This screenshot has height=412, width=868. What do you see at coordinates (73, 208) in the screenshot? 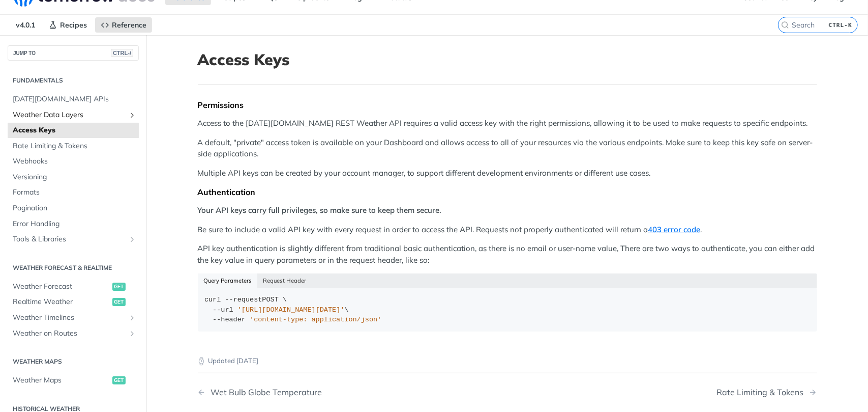
I see `a: Pagination` at bounding box center [73, 208].